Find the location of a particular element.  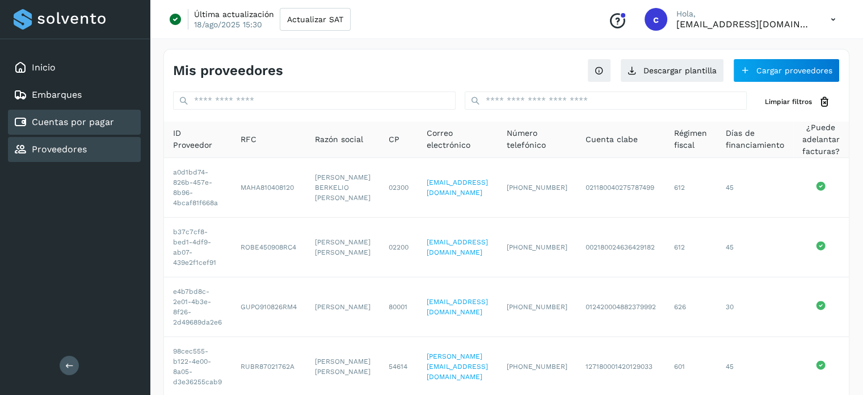

span: ID Proveedor is located at coordinates (198, 139).